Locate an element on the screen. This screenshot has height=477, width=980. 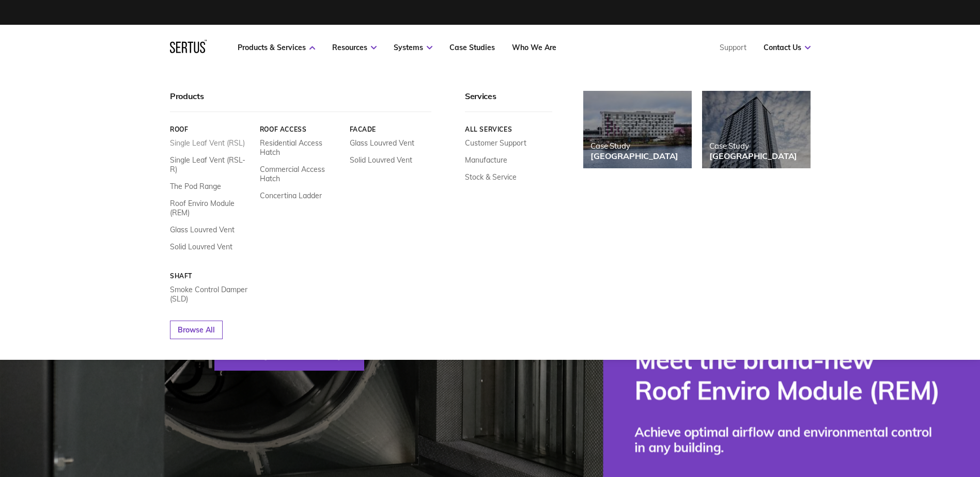
div: Services is located at coordinates (508, 101).